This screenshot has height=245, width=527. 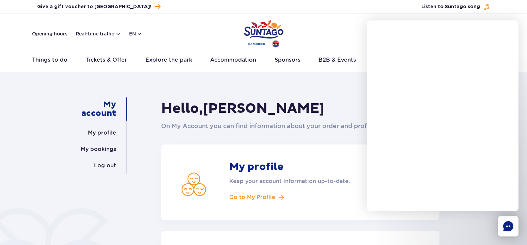 I want to click on a: Sponsors, so click(x=288, y=60).